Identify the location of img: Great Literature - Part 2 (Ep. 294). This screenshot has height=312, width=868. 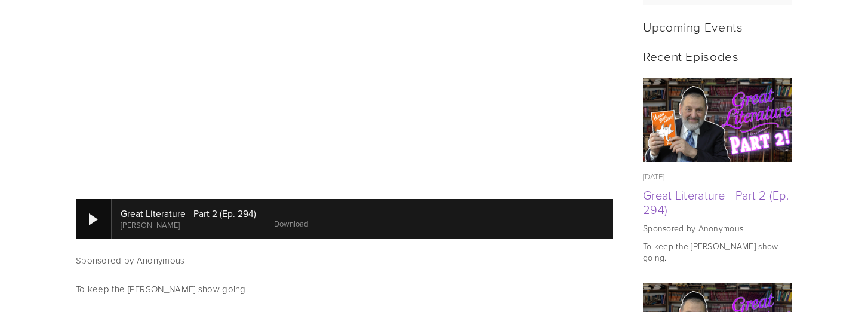
(718, 120).